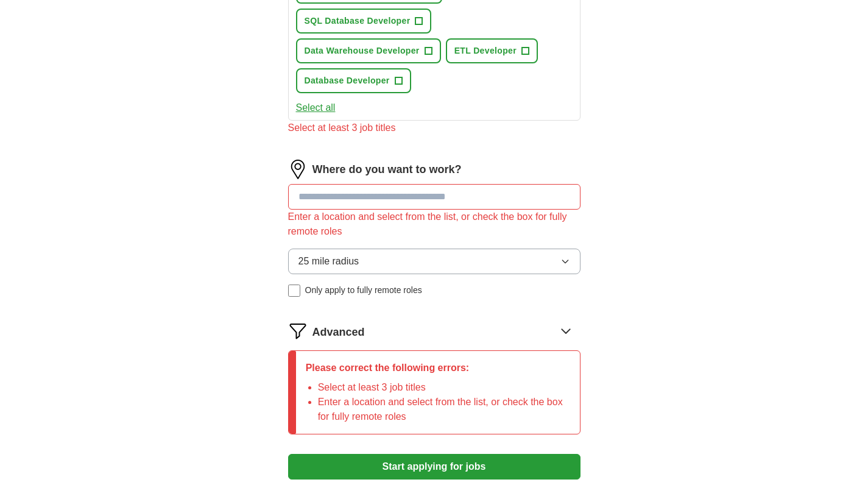  Describe the element at coordinates (294, 290) in the screenshot. I see `input: Only apply to fully remote roles` at that location.